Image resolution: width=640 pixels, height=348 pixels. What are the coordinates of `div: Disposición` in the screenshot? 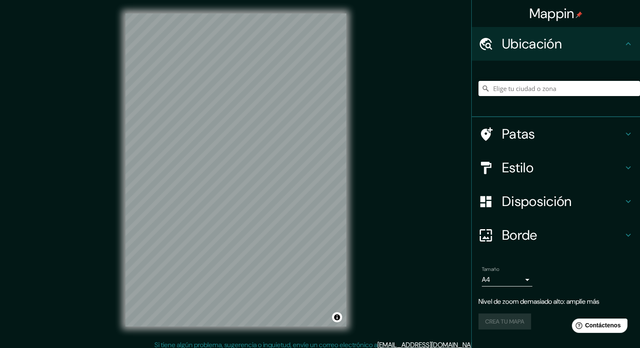 It's located at (556, 201).